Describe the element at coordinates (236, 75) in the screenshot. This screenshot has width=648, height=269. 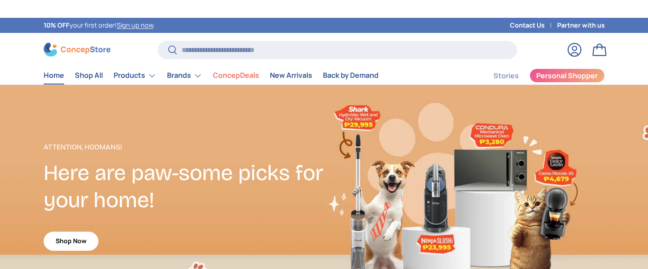
I see `a: ConcepDeals` at that location.